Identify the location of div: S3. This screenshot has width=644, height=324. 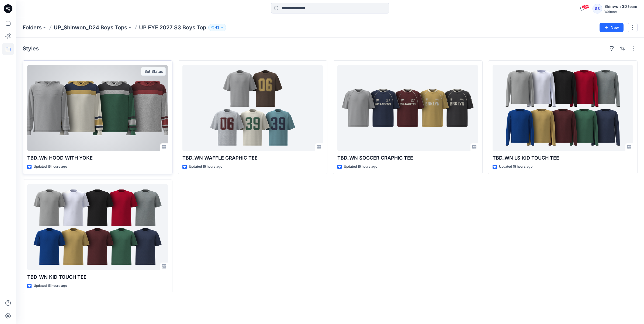
(597, 9).